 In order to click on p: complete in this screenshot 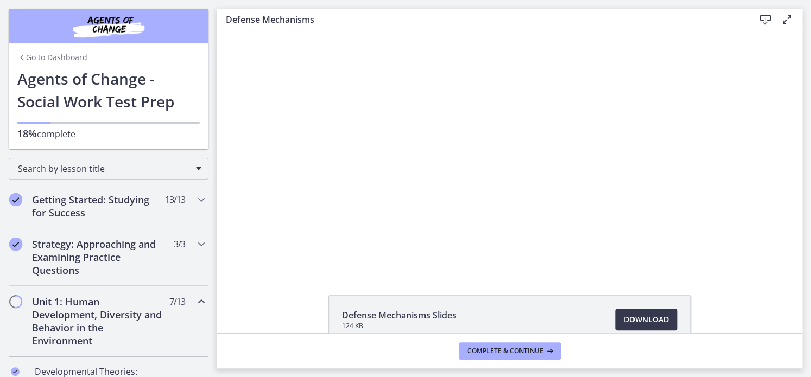, I will do `click(109, 134)`.